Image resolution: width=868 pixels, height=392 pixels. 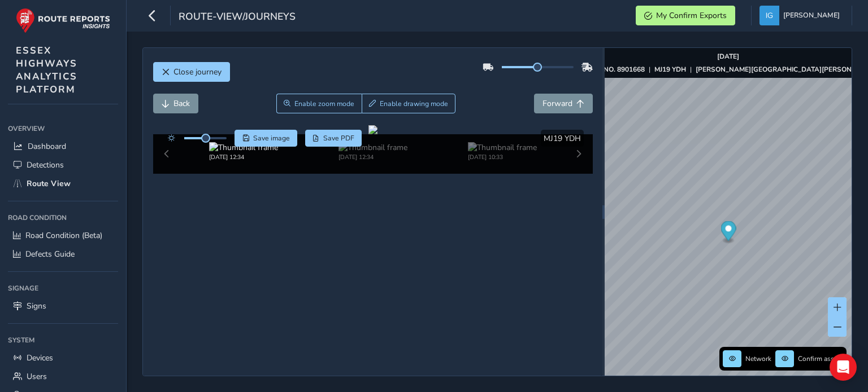 I want to click on span: Enable zoom mode, so click(x=324, y=104).